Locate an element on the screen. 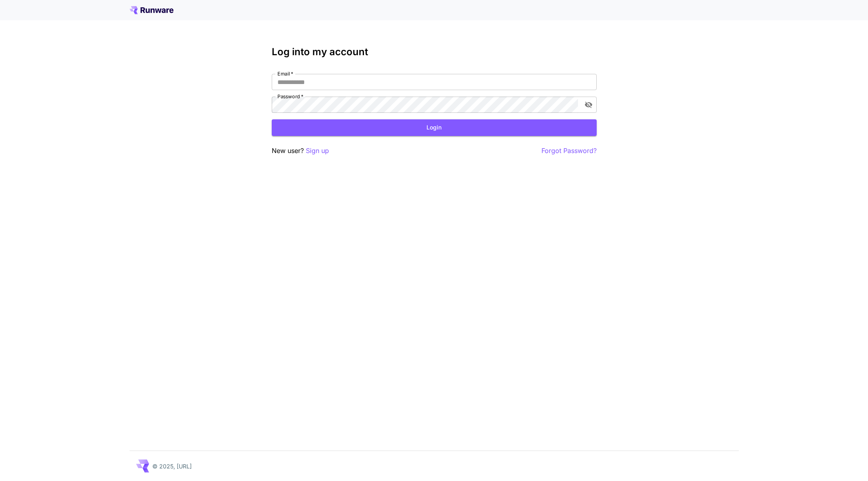  label: Password is located at coordinates (291, 96).